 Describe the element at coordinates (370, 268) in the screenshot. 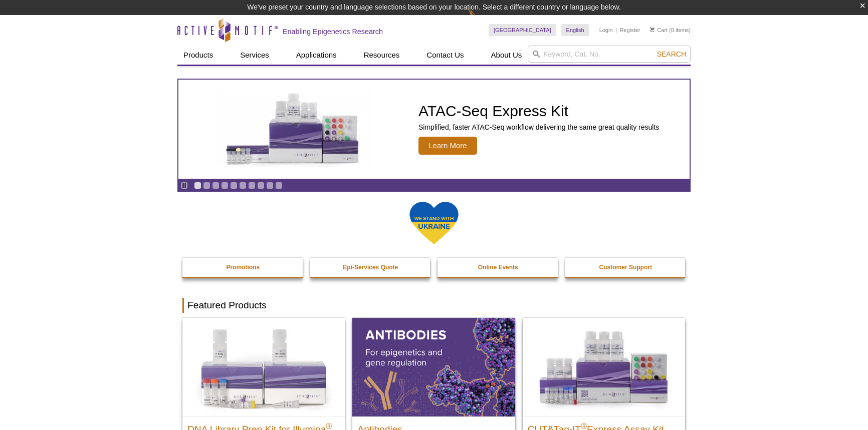

I see `strong: Epi-Services Quote` at that location.